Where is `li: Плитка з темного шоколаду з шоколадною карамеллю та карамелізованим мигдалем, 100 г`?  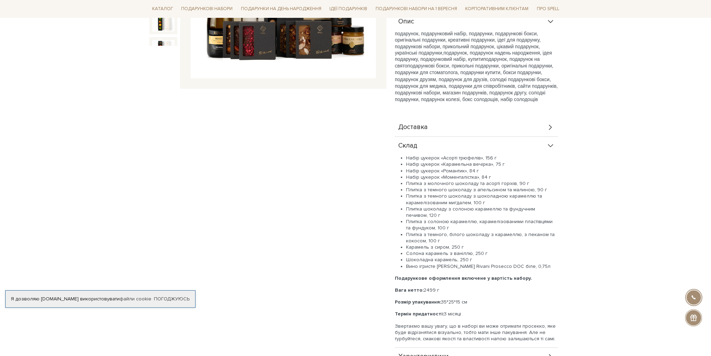
li: Плитка з темного шоколаду з шоколадною карамеллю та карамелізованим мигдалем, 100 г is located at coordinates (482, 199).